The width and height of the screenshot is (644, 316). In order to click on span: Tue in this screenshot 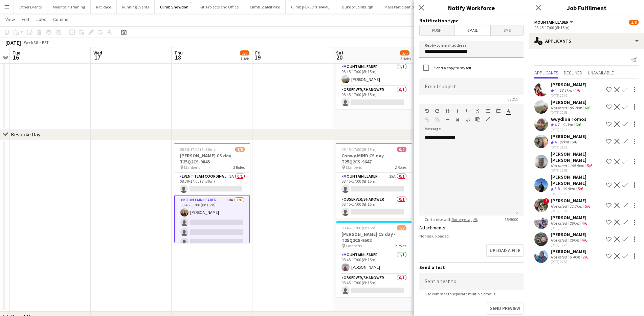, I will do `click(16, 53)`.